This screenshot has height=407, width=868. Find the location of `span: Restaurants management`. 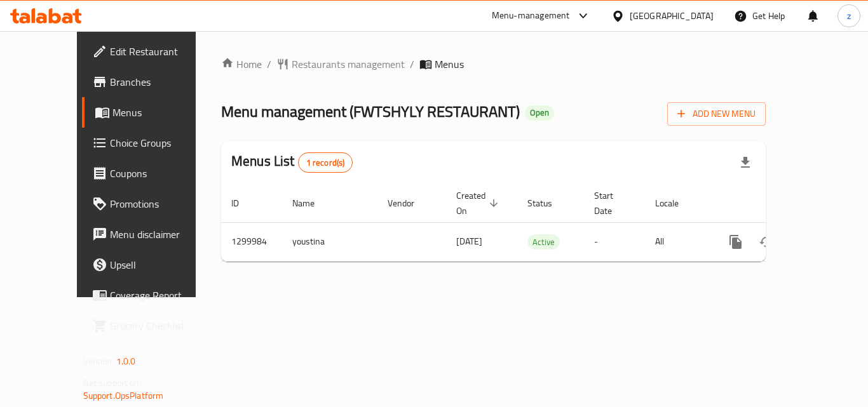

span: Restaurants management is located at coordinates (348, 64).